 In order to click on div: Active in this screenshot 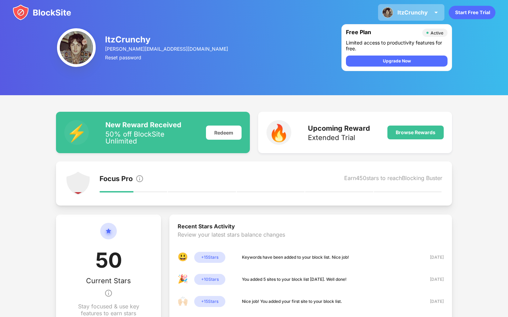, I will do `click(437, 33)`.